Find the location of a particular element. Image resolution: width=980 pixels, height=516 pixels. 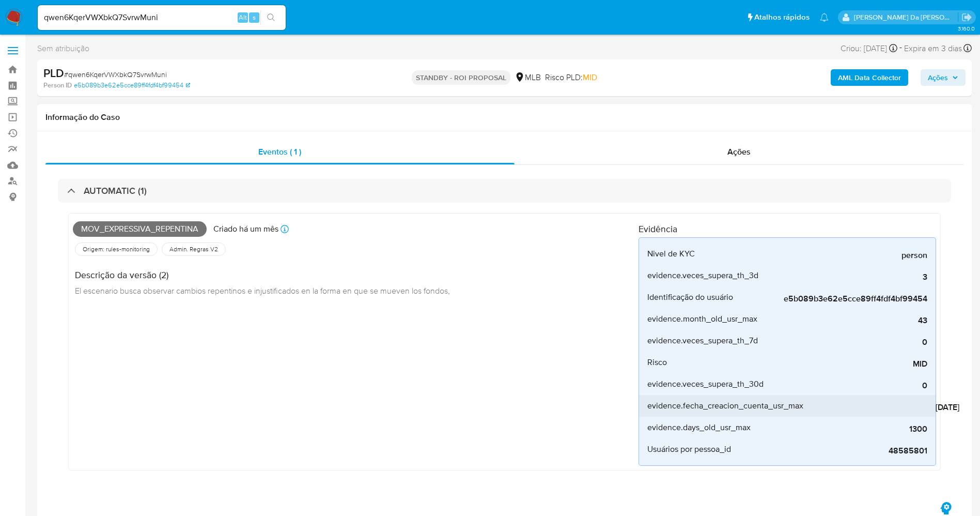

button: Ações is located at coordinates (943, 77).